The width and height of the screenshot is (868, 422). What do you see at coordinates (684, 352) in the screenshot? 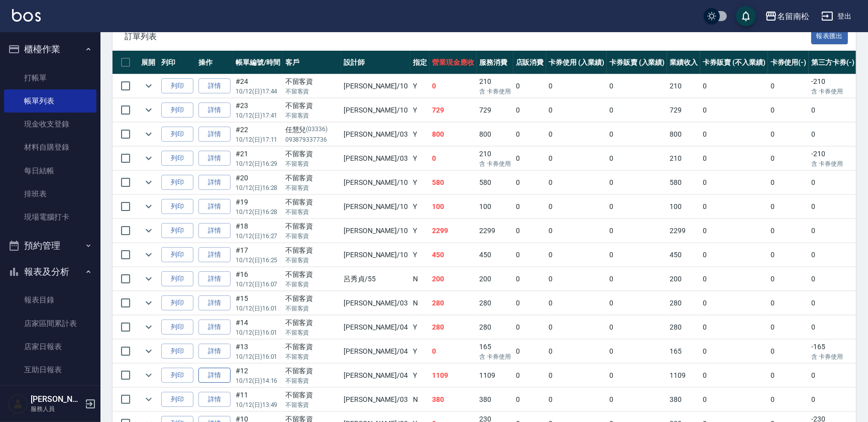
I see `td: 165` at bounding box center [684, 352].